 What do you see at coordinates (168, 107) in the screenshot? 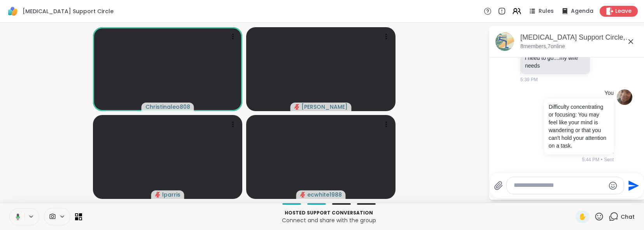
I see `span: Christinaleo808` at bounding box center [168, 107].